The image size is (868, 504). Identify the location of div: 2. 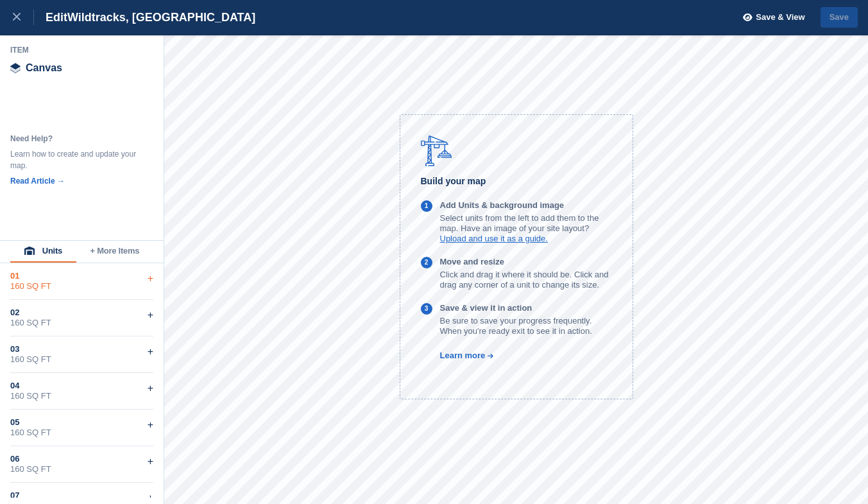
(427, 263).